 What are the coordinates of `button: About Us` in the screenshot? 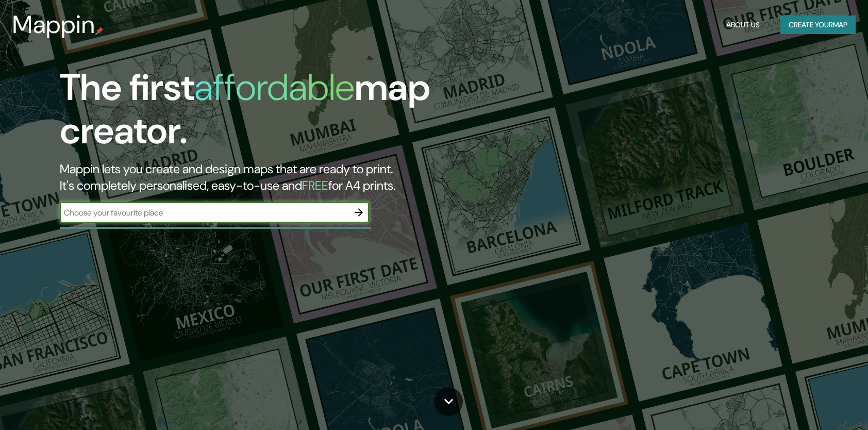 It's located at (742, 25).